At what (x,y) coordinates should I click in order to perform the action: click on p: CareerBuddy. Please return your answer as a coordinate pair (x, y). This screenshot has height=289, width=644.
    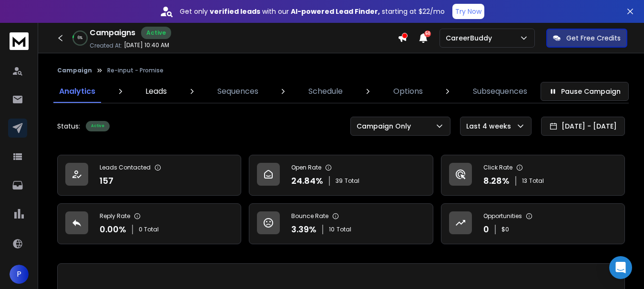
    Looking at the image, I should click on (470, 38).